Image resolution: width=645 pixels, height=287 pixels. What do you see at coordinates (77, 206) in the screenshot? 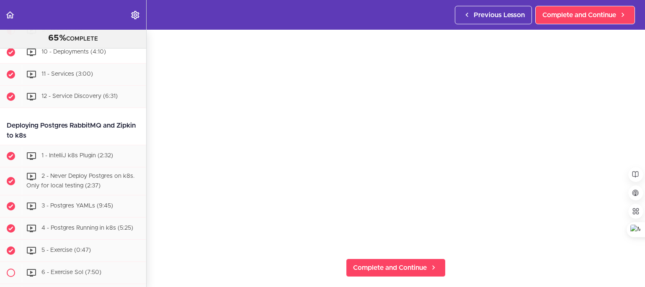
I see `span: 3 - Postgres YAMLs (9:45)` at bounding box center [77, 206].